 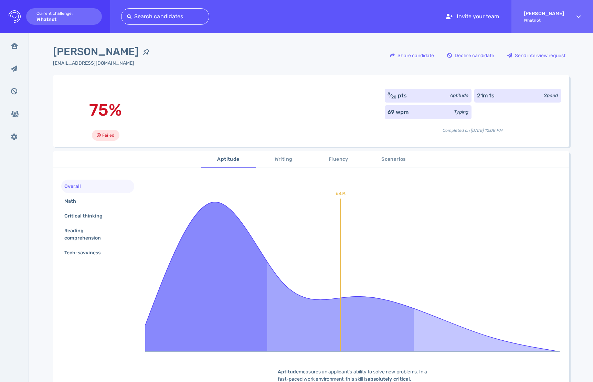 What do you see at coordinates (108, 135) in the screenshot?
I see `span: Failed` at bounding box center [108, 135].